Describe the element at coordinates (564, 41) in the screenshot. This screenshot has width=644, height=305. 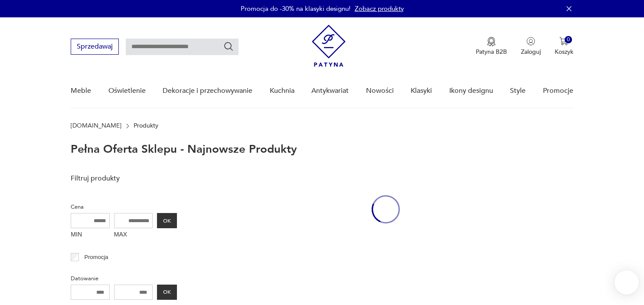
I see `img: Ikona koszyka` at that location.